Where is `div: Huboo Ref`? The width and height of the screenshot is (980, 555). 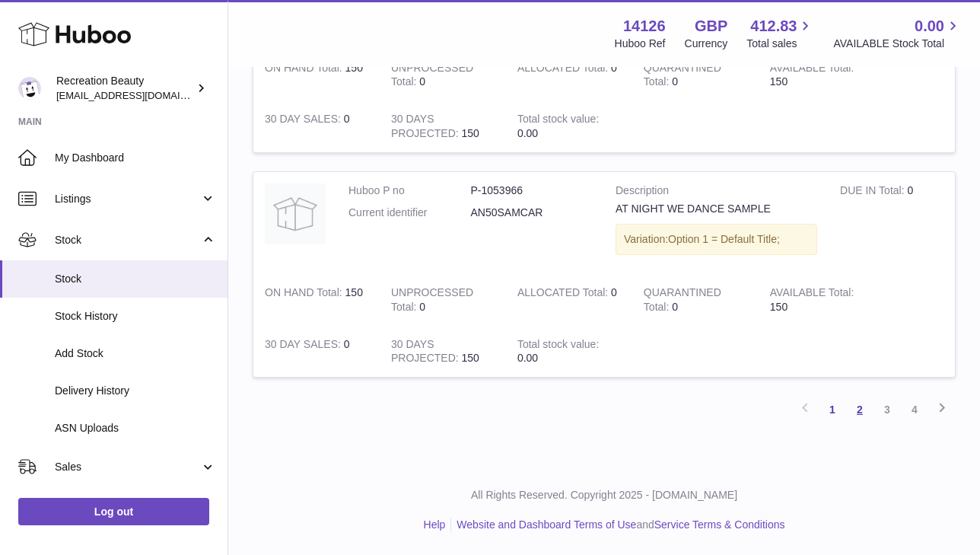
div: Huboo Ref is located at coordinates (640, 43).